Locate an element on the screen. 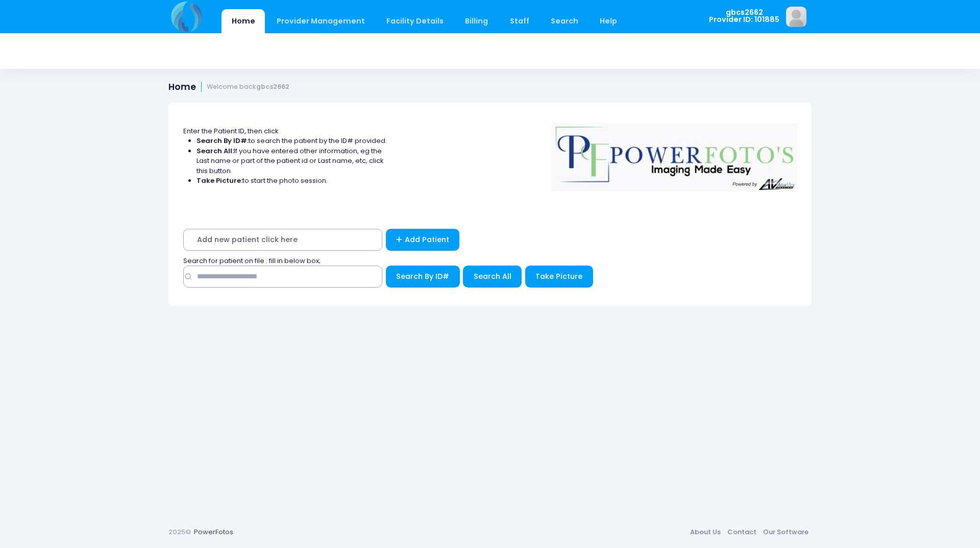 The image size is (980, 548). a: Search is located at coordinates (564, 21).